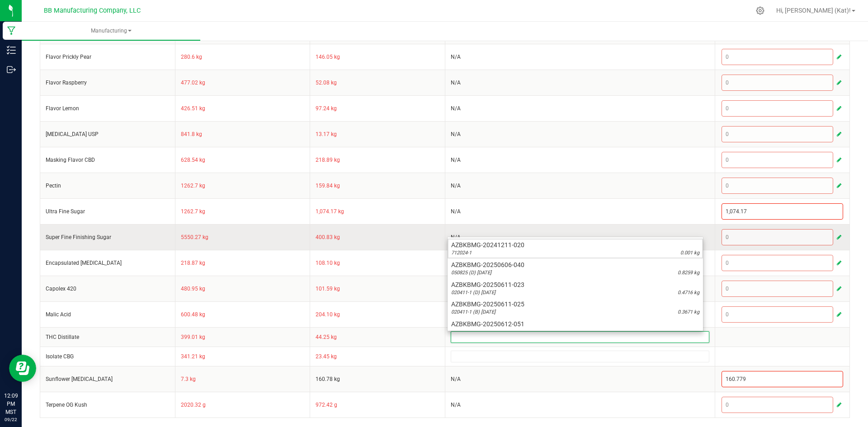  I want to click on td: 841.8 kg, so click(242, 134).